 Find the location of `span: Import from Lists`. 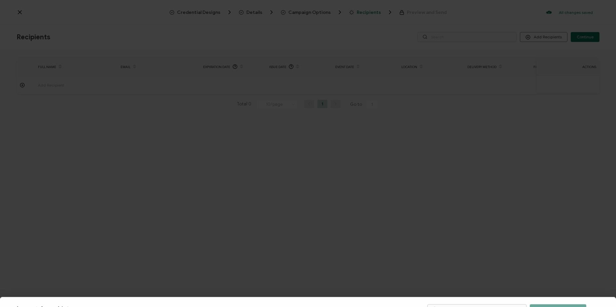

span: Import from Lists is located at coordinates (45, 34).